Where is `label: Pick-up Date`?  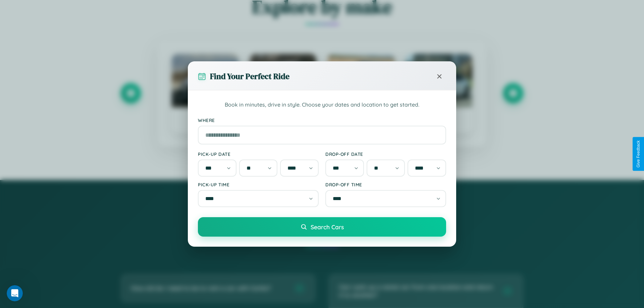
label: Pick-up Date is located at coordinates (258, 154).